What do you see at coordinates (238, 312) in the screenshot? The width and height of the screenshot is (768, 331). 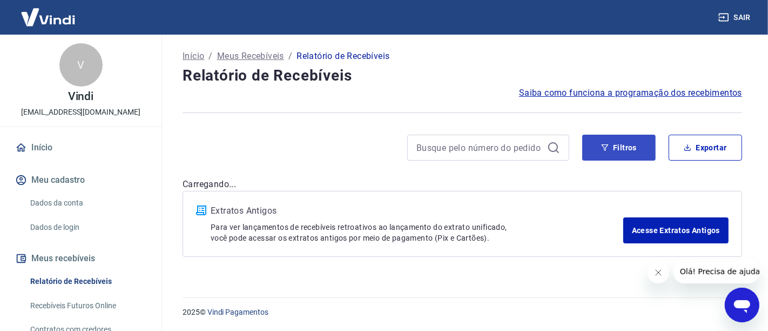 I see `a: Vindi Pagamentos` at bounding box center [238, 312].